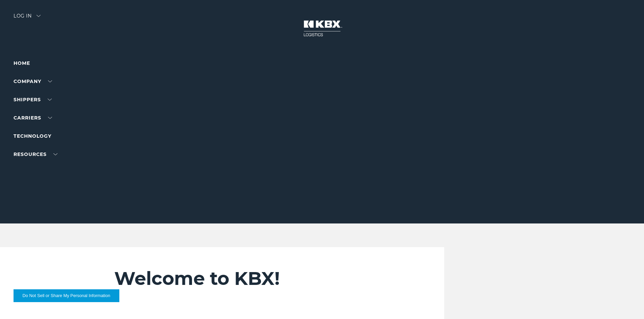  What do you see at coordinates (32, 118) in the screenshot?
I see `a: Carriers` at bounding box center [32, 118].